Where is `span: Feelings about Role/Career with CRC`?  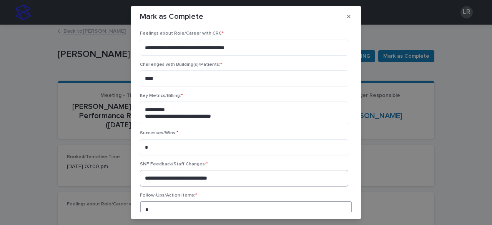 span: Feelings about Role/Career with CRC is located at coordinates (182, 33).